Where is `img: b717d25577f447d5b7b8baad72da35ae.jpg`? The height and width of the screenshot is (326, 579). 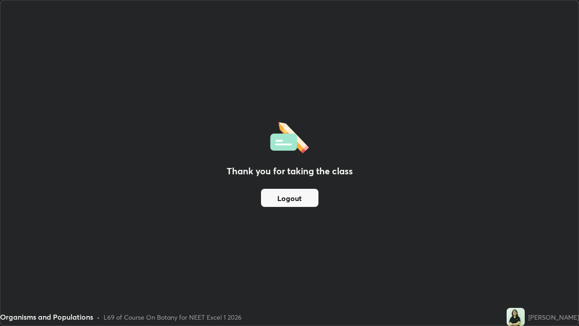 img: b717d25577f447d5b7b8baad72da35ae.jpg is located at coordinates (516, 317).